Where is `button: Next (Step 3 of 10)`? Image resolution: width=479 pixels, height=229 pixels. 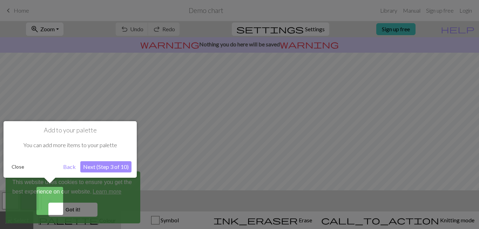
button: Next (Step 3 of 10) is located at coordinates (106, 167).